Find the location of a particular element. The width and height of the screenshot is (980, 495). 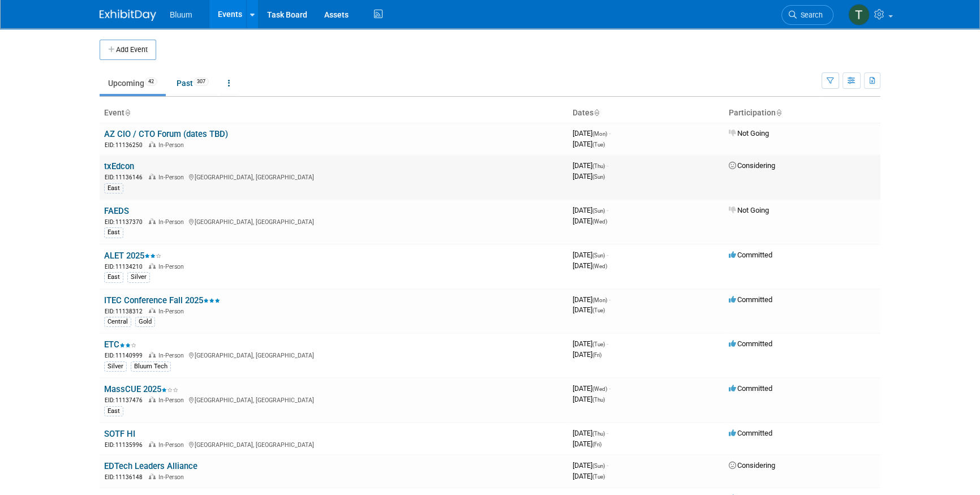

a: AZ CIO / CTO Forum (dates TBD) is located at coordinates (165, 134).